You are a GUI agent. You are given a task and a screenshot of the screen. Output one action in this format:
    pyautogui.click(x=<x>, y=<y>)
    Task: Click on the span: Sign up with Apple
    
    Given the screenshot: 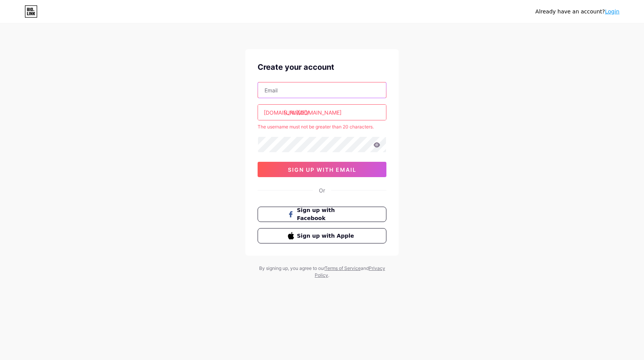 What is the action you would take?
    pyautogui.click(x=327, y=236)
    